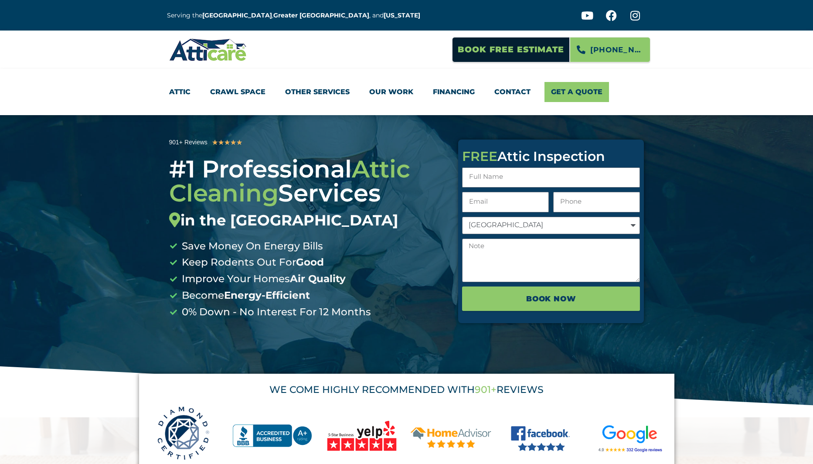 The image size is (813, 464). I want to click on a: Contact, so click(512, 92).